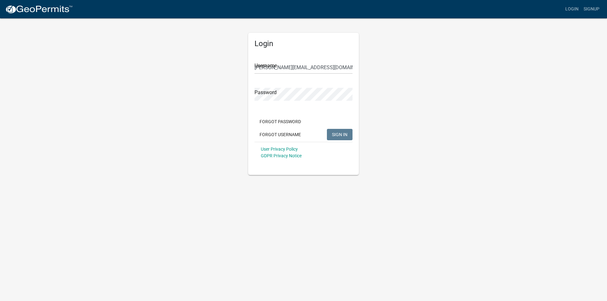 This screenshot has width=607, height=301. Describe the element at coordinates (591, 9) in the screenshot. I see `a: Signup` at that location.